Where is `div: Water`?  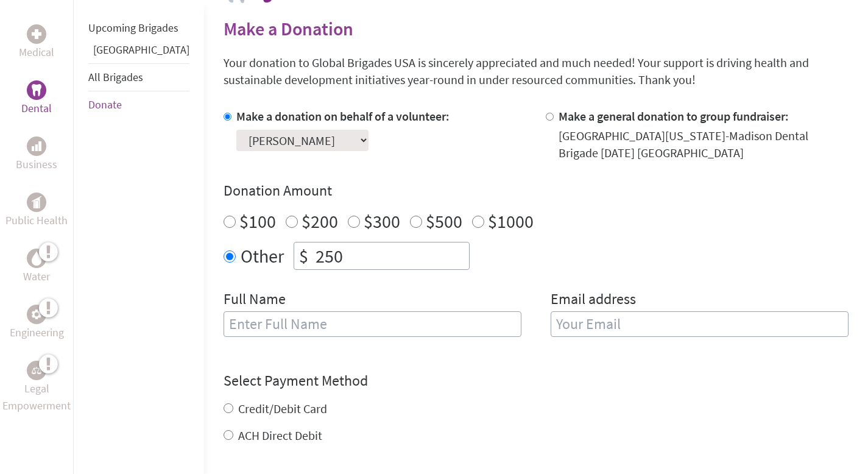 div: Water is located at coordinates (36, 259).